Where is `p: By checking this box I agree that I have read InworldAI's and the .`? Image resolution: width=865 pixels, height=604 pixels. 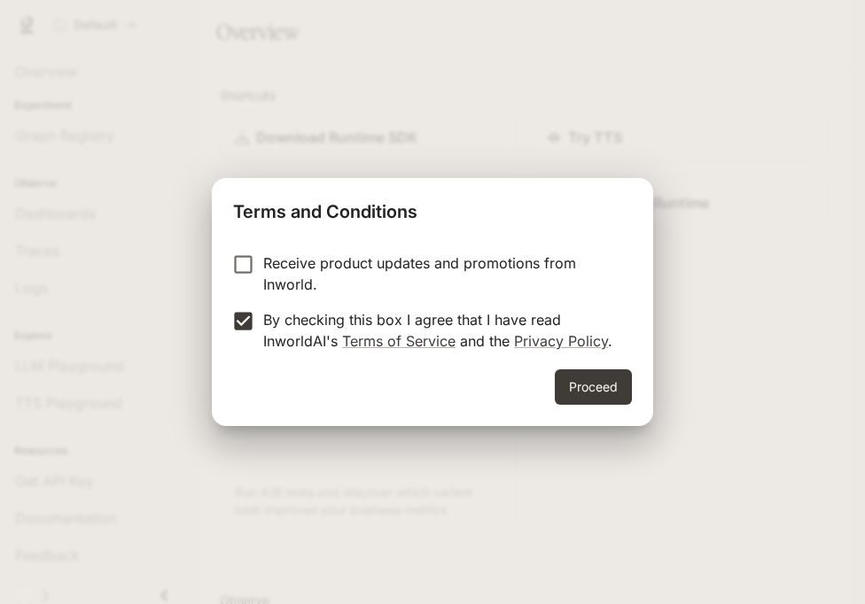
p: By checking this box I agree that I have read InworldAI's and the . is located at coordinates (440, 330).